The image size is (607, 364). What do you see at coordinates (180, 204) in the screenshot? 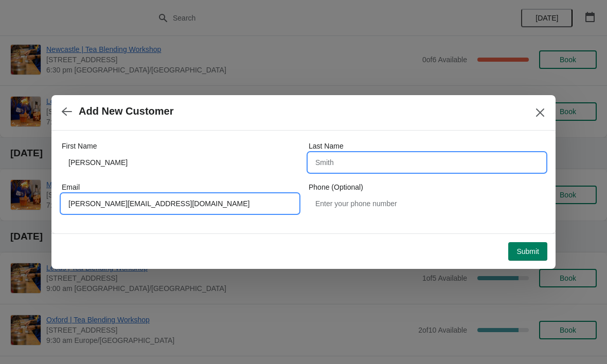
I see `input: Enter your email` at bounding box center [180, 204].